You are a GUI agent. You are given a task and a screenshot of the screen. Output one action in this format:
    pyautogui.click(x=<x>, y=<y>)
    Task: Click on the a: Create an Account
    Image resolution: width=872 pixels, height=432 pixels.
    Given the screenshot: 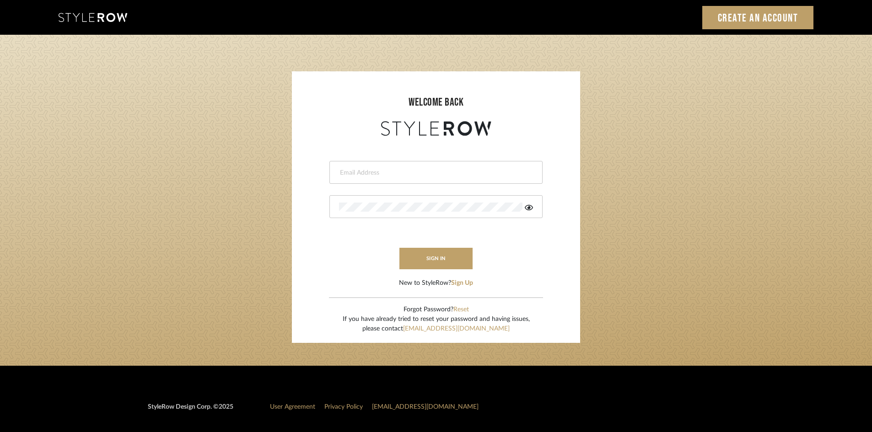 What is the action you would take?
    pyautogui.click(x=758, y=17)
    